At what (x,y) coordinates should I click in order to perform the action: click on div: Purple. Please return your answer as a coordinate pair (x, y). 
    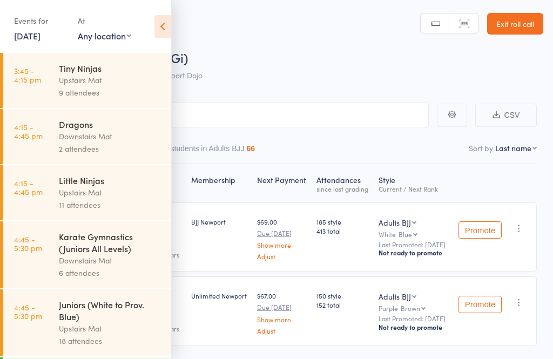
    Looking at the image, I should click on (413, 308).